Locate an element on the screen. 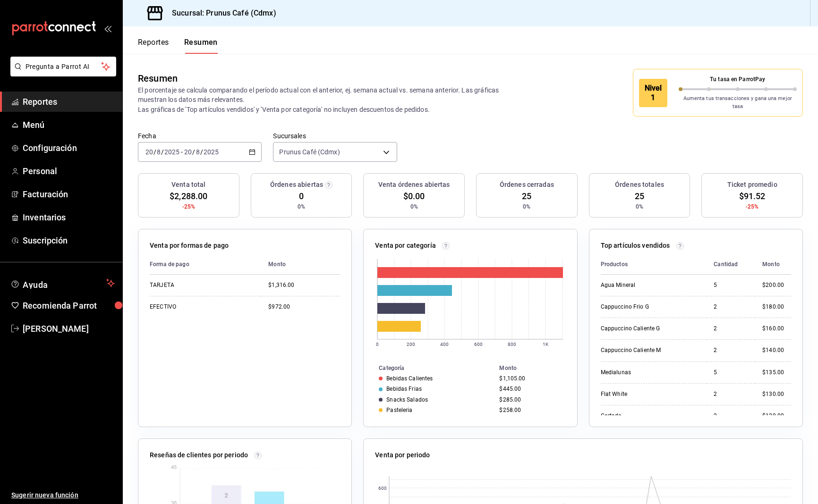  div: $130.00 is located at coordinates (777, 394).